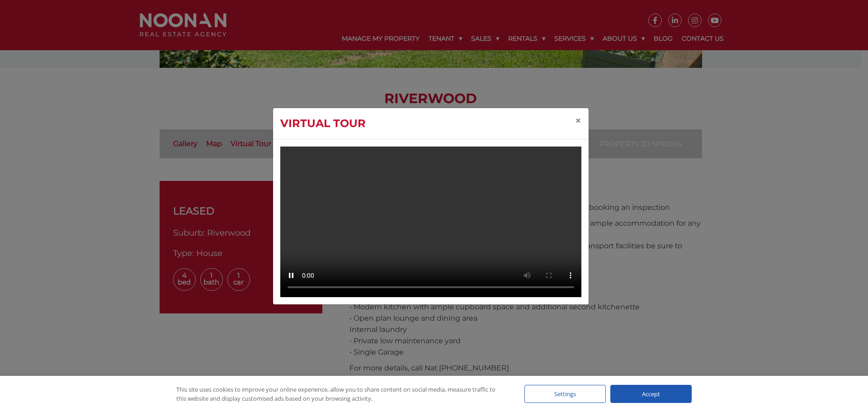 This screenshot has width=868, height=412. What do you see at coordinates (566, 393) in the screenshot?
I see `div: Settings` at bounding box center [566, 393].